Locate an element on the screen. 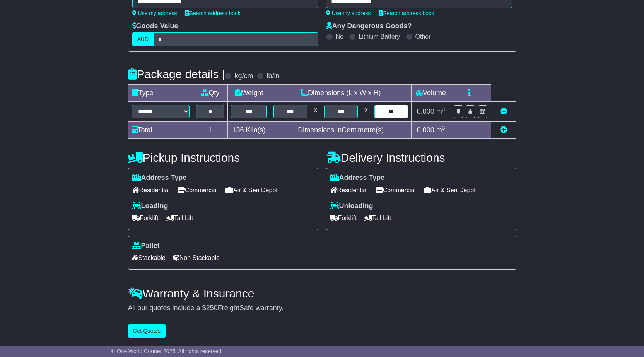 Image resolution: width=644 pixels, height=357 pixels. td: Type is located at coordinates (160, 93).